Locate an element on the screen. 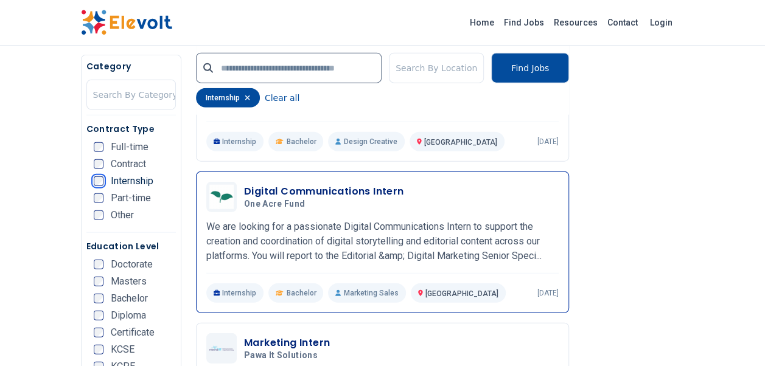 The height and width of the screenshot is (366, 765). input: Full-time is located at coordinates (99, 147).